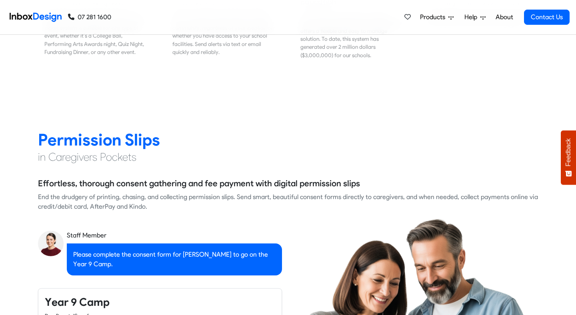  Describe the element at coordinates (434, 17) in the screenshot. I see `span: Products` at that location.